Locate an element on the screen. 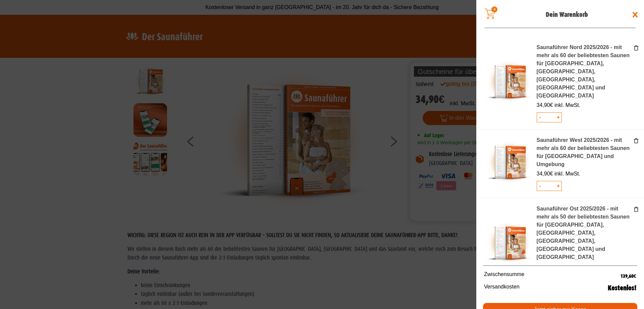 Image resolution: width=644 pixels, height=309 pixels. span: Dein Warenkorb is located at coordinates (567, 14).